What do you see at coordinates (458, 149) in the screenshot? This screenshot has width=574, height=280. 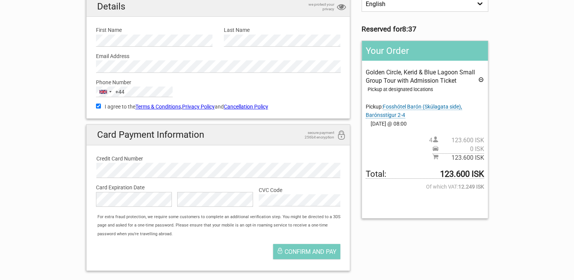 I see `span: Pickup price` at bounding box center [458, 149].